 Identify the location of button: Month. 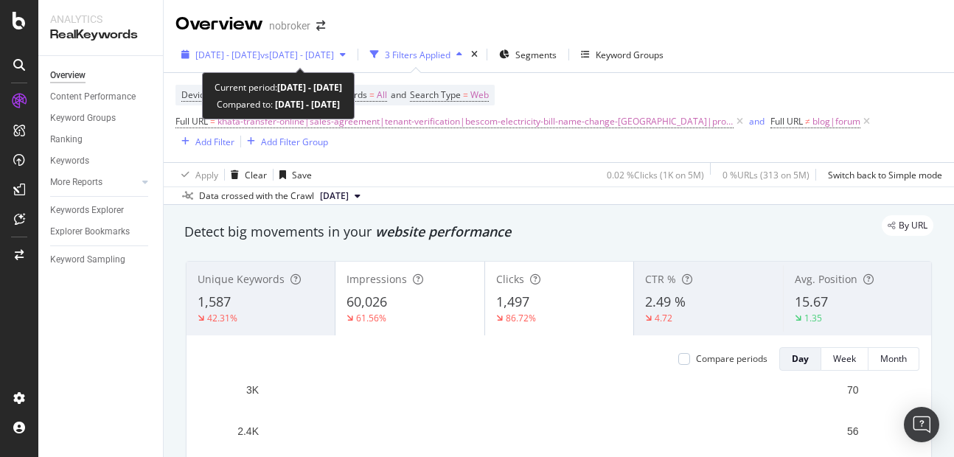
(893, 359).